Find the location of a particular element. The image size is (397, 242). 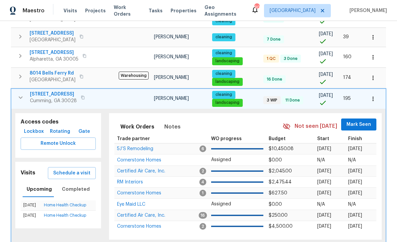

a: RM Interiors is located at coordinates (130, 182).